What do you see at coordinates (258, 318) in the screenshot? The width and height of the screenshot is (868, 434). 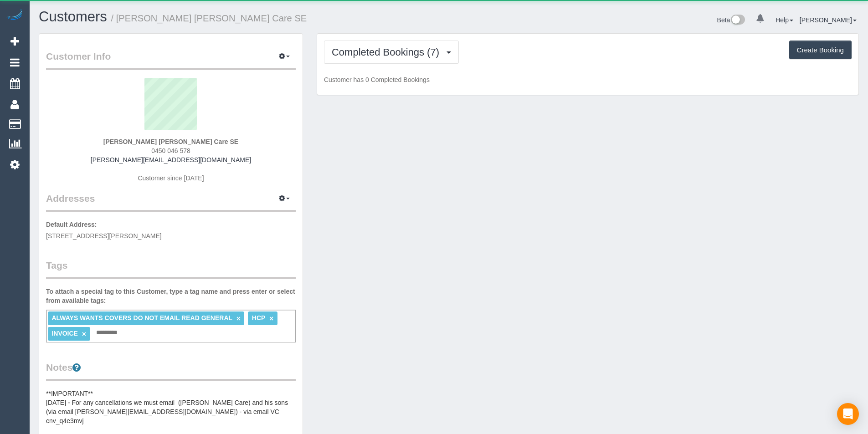 I see `span: HCP` at bounding box center [258, 318].